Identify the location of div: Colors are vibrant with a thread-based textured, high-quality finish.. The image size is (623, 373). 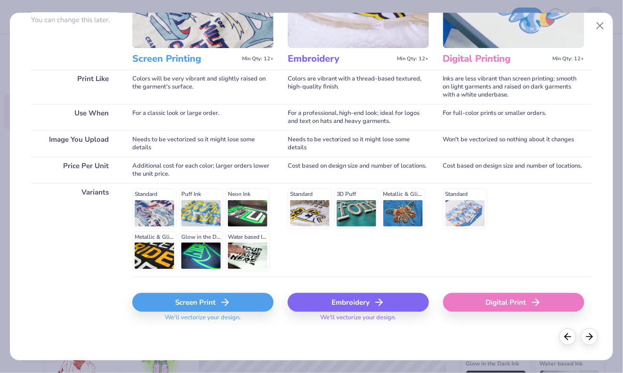
(358, 87).